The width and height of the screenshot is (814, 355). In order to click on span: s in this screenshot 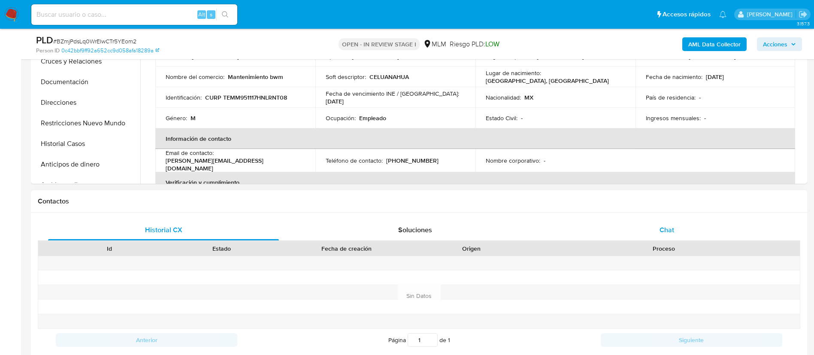, I will do `click(211, 14)`.